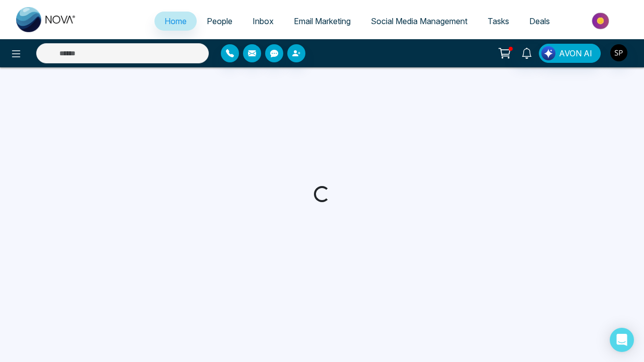 The width and height of the screenshot is (644, 362). Describe the element at coordinates (220, 21) in the screenshot. I see `span: People` at that location.